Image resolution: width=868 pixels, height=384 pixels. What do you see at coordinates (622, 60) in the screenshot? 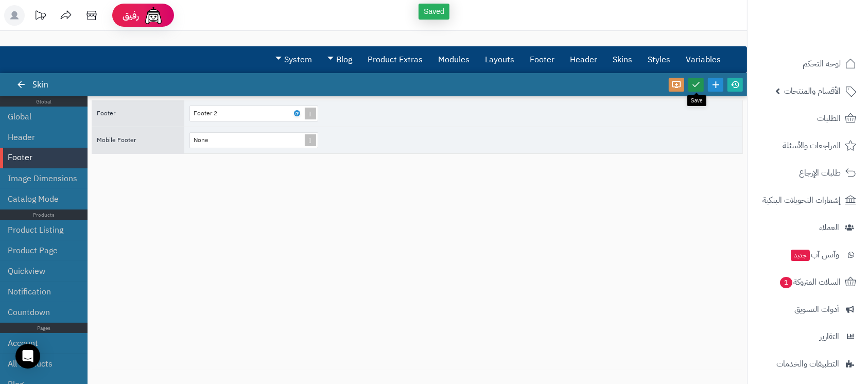
I see `a: Skins` at bounding box center [622, 60].